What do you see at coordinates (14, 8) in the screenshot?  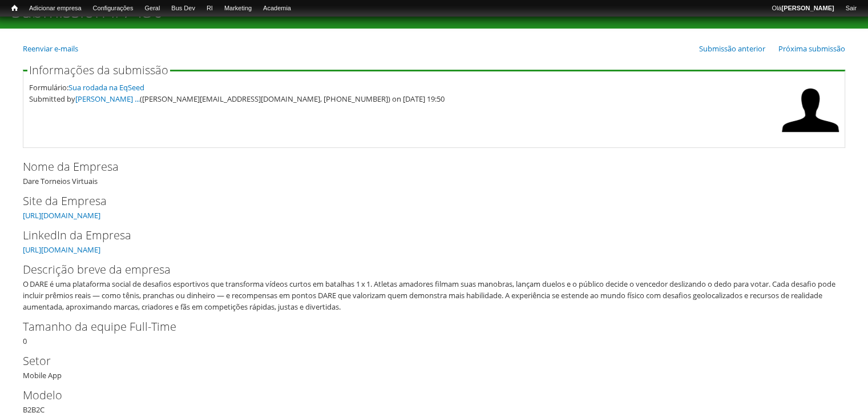 I see `span: Início` at bounding box center [14, 8].